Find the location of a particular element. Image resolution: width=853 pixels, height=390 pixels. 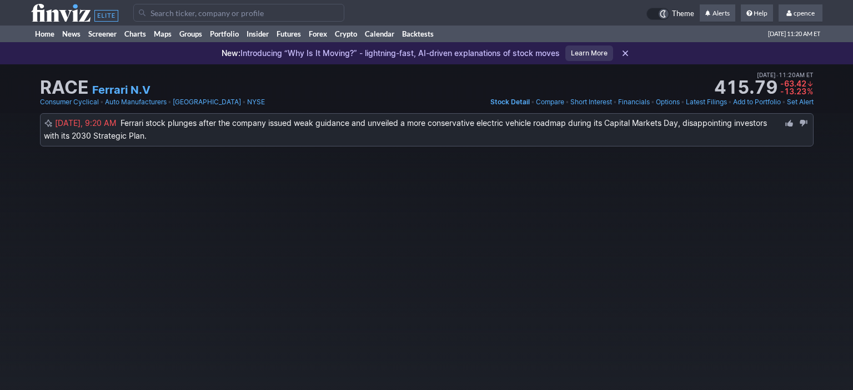

p: Introducing “Why Is It Moving?” - lightning-fast, AI-driven explanations of stock moves is located at coordinates (390, 53).